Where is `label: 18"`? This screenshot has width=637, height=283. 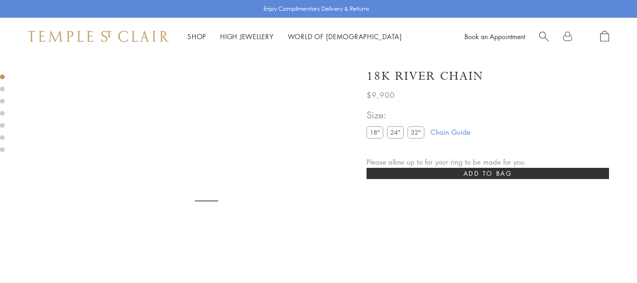
label: 18" is located at coordinates (375, 132).